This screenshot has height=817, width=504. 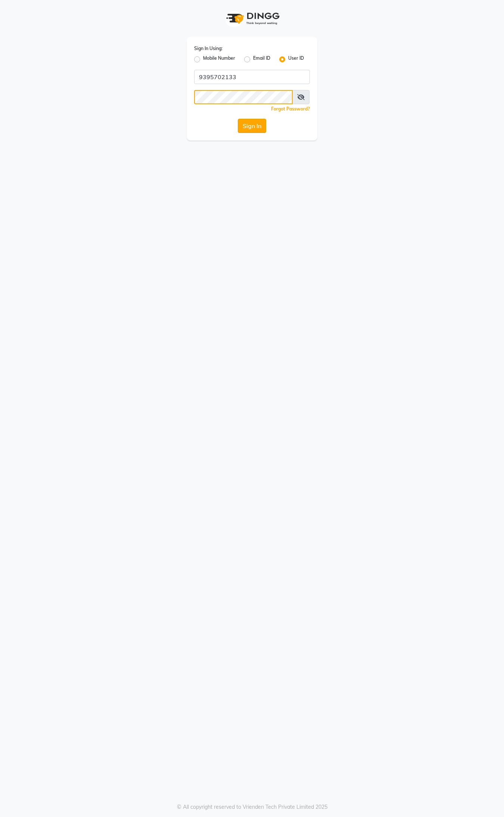 What do you see at coordinates (296, 60) in the screenshot?
I see `label: User ID` at bounding box center [296, 60].